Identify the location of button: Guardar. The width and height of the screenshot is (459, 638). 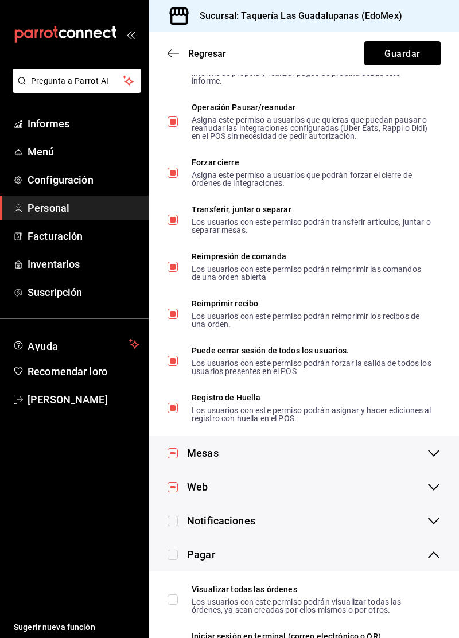
(402, 53).